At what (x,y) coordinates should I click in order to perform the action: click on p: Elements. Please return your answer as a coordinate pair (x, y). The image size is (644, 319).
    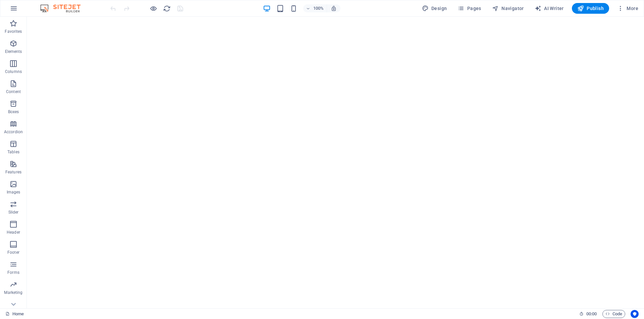
    Looking at the image, I should click on (13, 51).